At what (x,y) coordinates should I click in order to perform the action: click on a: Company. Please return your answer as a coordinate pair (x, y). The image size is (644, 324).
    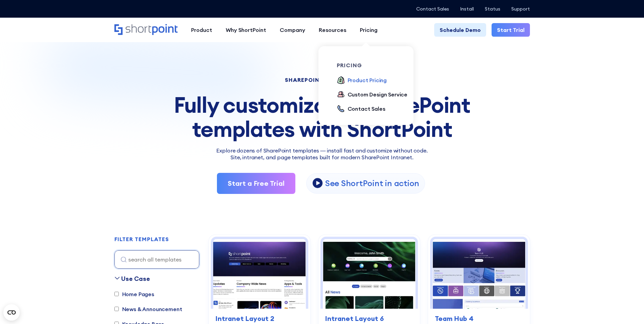
    Looking at the image, I should click on (292, 30).